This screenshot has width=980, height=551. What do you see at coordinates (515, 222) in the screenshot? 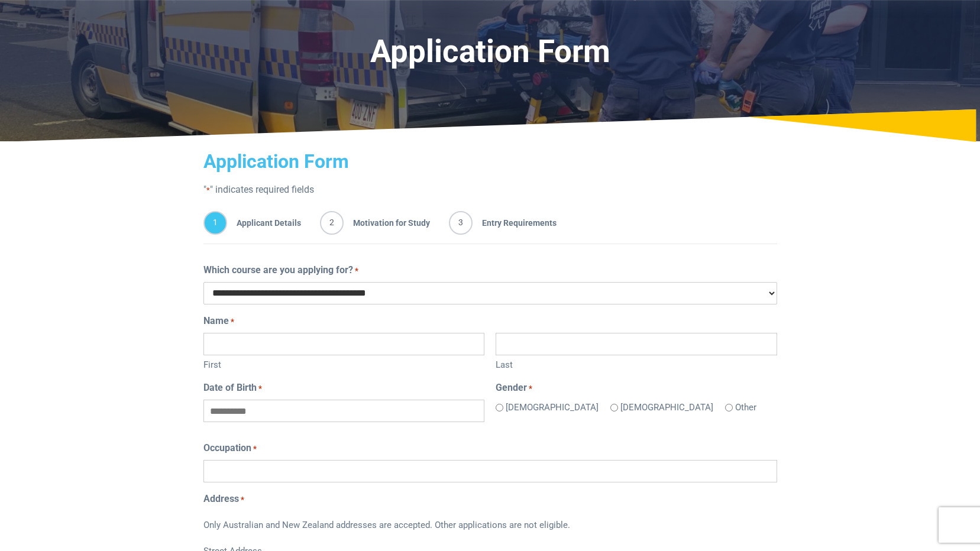
I see `span: Entry Requirements` at bounding box center [515, 222].